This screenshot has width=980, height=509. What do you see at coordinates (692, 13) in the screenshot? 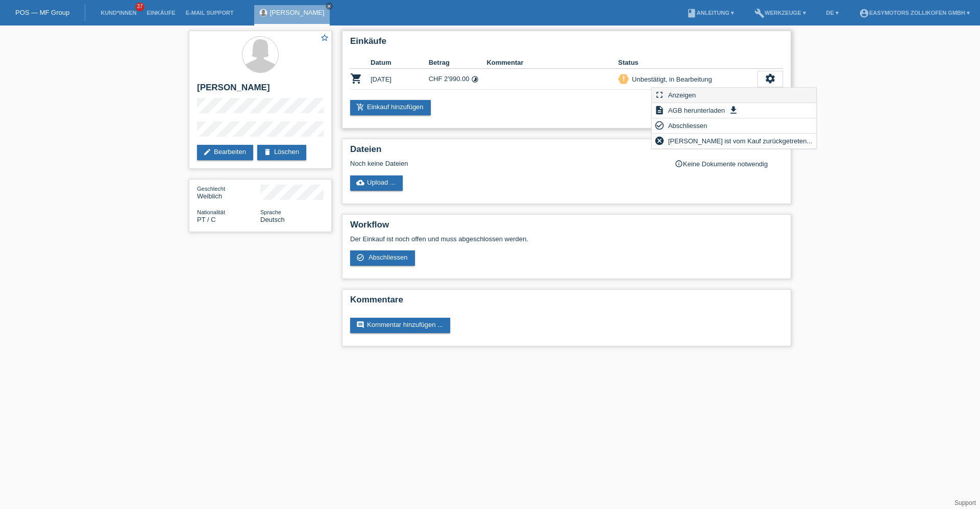
I see `i: book` at bounding box center [692, 13].